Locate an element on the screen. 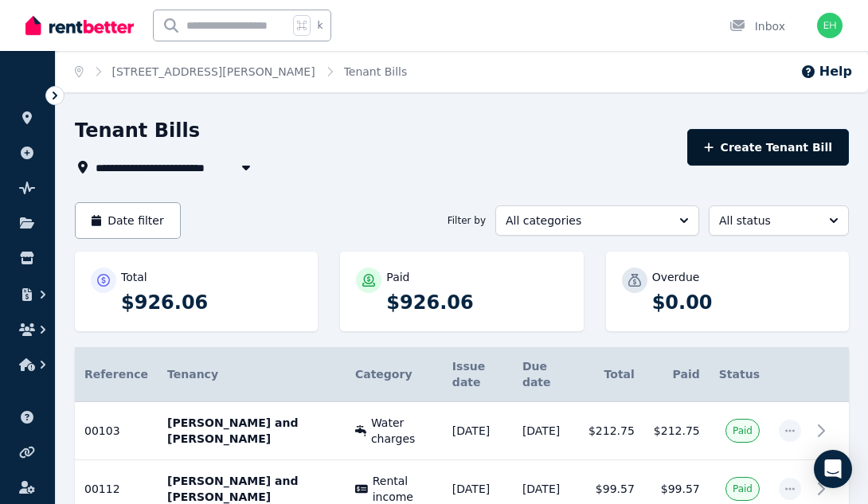 This screenshot has height=504, width=868. p: $0.00 is located at coordinates (742, 303).